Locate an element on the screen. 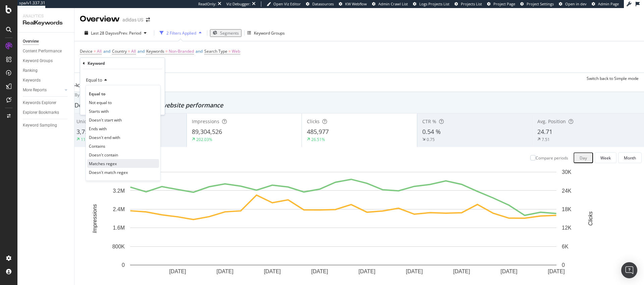 The height and width of the screenshot is (285, 644). text: 1.6M is located at coordinates (118, 227).